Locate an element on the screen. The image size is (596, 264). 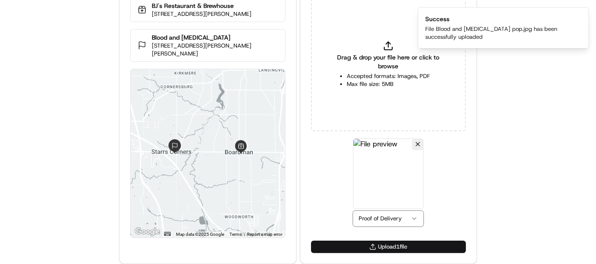
a: Terms is located at coordinates (236, 234).